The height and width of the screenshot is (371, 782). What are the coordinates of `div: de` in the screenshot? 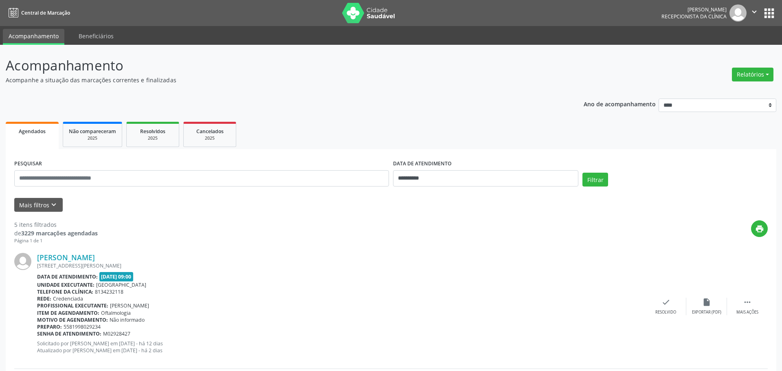 It's located at (56, 233).